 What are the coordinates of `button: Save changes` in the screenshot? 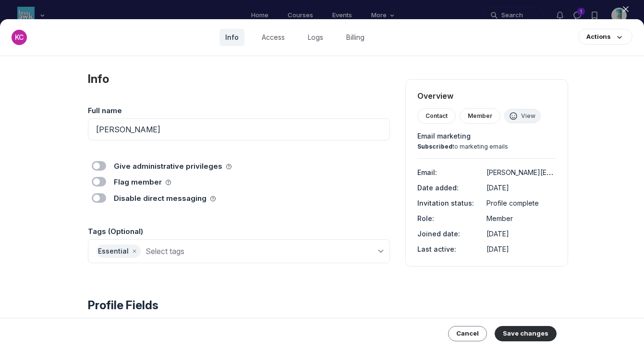 It's located at (525, 334).